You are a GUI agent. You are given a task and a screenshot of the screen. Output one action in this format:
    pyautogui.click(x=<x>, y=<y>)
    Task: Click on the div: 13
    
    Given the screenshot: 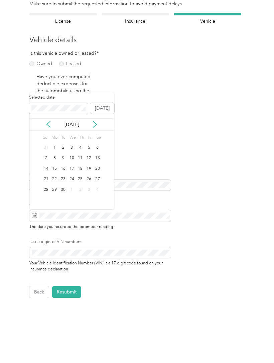 What is the action you would take?
    pyautogui.click(x=98, y=158)
    